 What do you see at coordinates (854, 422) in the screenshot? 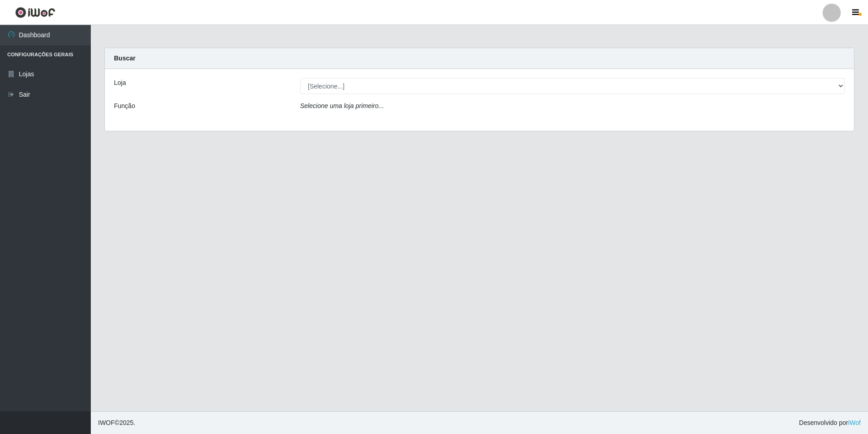
I see `a: iWof` at bounding box center [854, 422].